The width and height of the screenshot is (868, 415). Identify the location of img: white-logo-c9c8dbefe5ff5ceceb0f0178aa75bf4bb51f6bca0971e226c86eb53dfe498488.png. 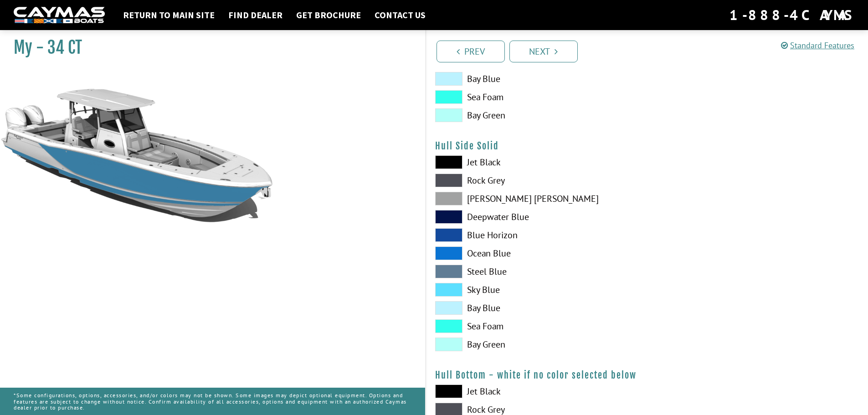
(59, 15).